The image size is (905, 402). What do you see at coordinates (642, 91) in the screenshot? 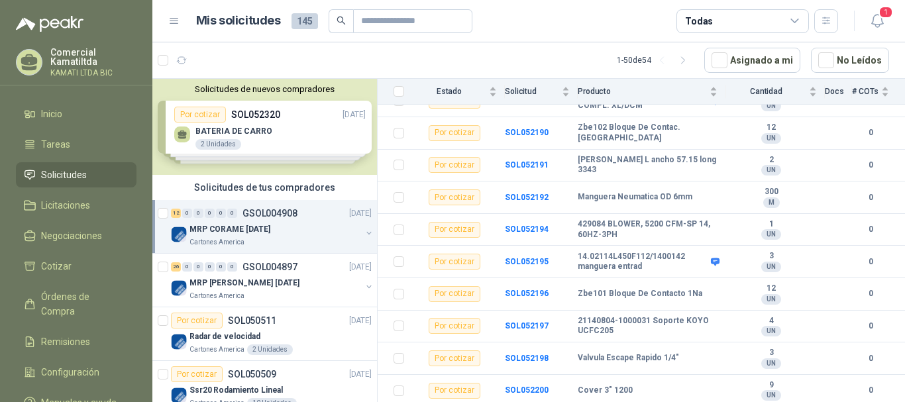
I see `span: Producto` at bounding box center [642, 91].